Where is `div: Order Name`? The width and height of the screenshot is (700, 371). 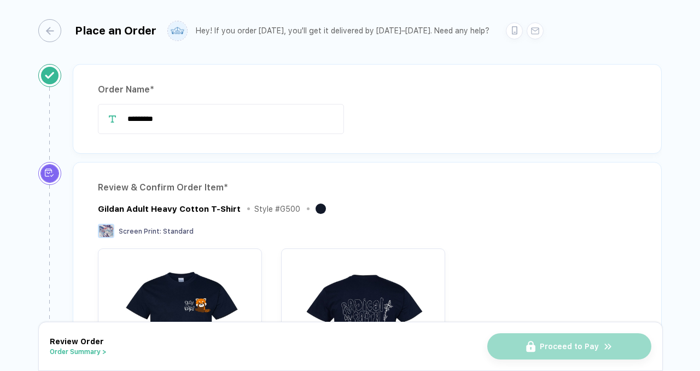 div: Order Name is located at coordinates (367, 90).